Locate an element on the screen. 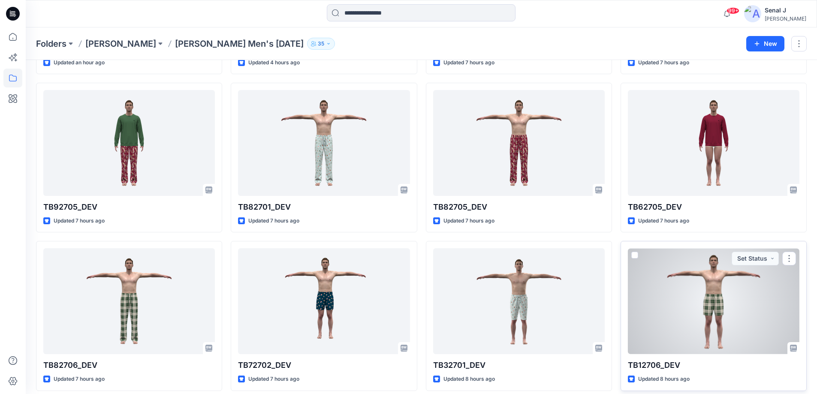 The image size is (817, 394). p: TB82706_DEV is located at coordinates (129, 365).